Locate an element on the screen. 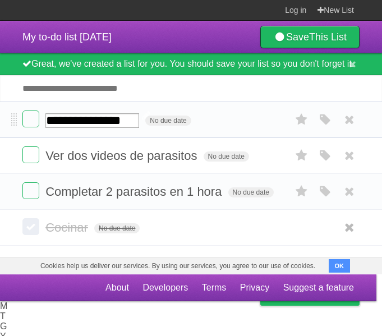 Image resolution: width=382 pixels, height=336 pixels. a: SaveThis List is located at coordinates (309, 37).